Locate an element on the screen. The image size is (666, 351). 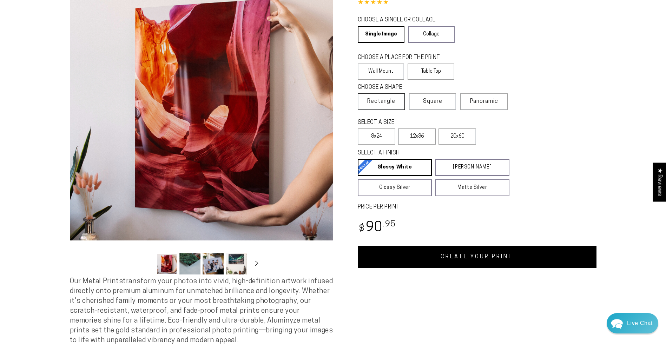
legend: CHOOSE A PLACE FOR THE PRINT is located at coordinates (403, 58).